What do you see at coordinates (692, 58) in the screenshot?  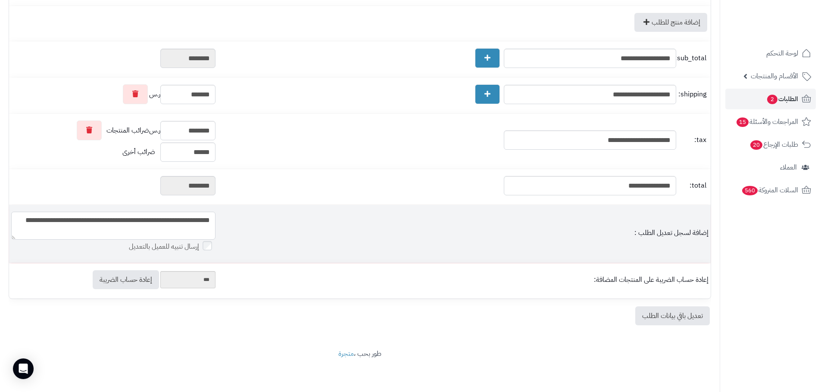 I see `span: sub_total:` at bounding box center [692, 58].